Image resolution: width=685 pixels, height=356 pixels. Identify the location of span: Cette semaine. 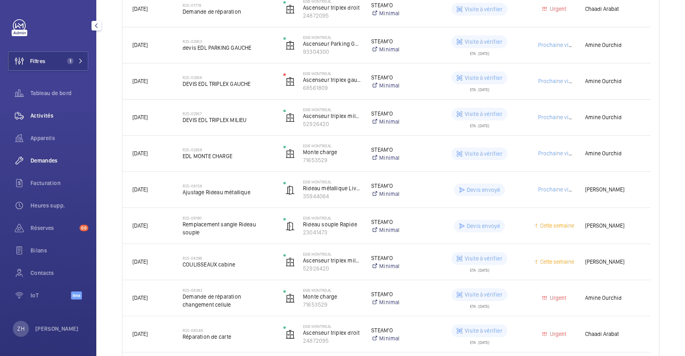
(556, 262).